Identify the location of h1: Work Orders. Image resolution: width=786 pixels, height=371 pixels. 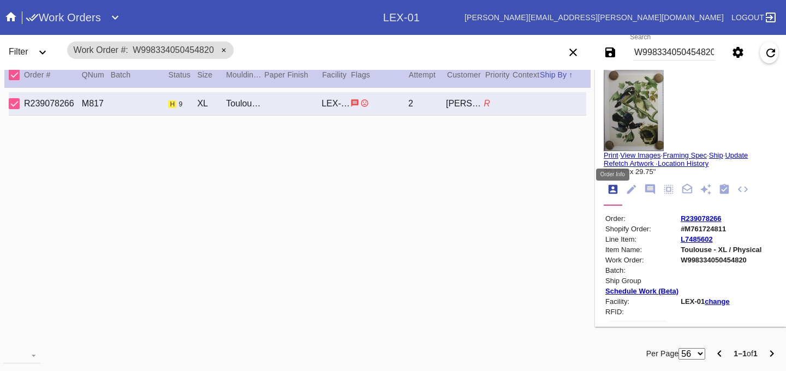
(63, 17).